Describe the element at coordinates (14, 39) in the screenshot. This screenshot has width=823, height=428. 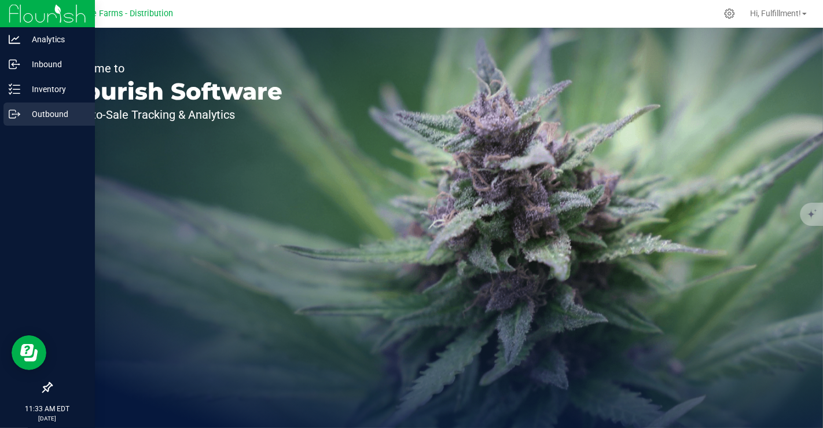
I see `inline-svg: Analytics` at that location.